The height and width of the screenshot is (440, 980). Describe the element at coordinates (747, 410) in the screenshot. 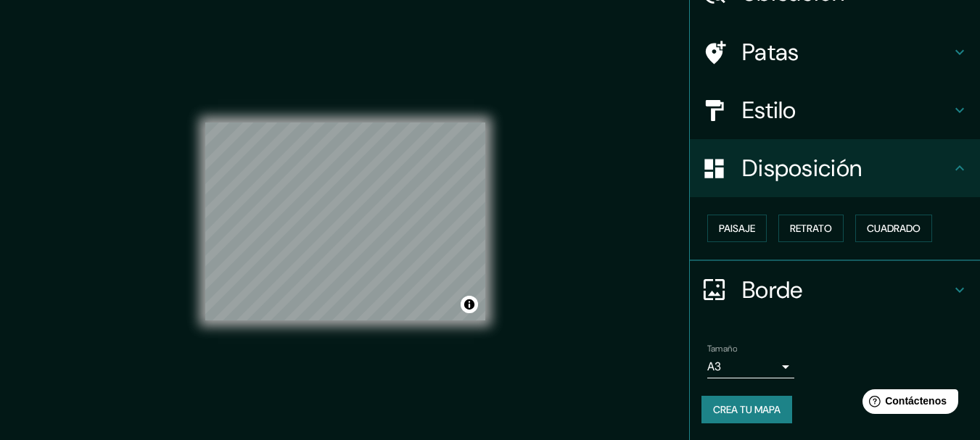

I see `font: Crea tu mapa` at that location.